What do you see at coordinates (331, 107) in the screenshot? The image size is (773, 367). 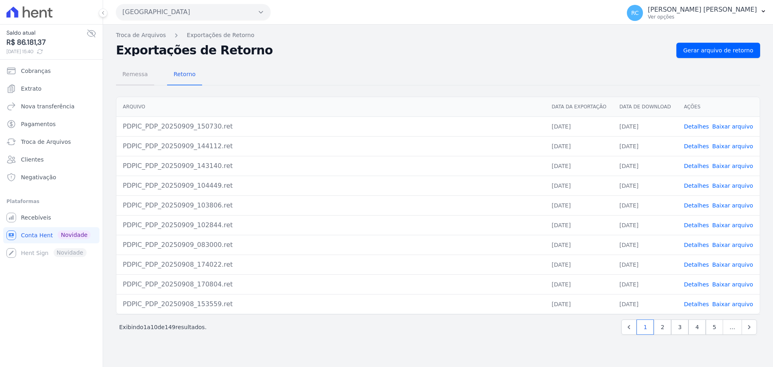 I see `th: Arquivo` at bounding box center [331, 107].